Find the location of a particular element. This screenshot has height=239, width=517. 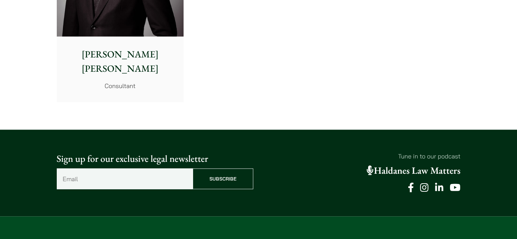

p: Consultant is located at coordinates (120, 86).